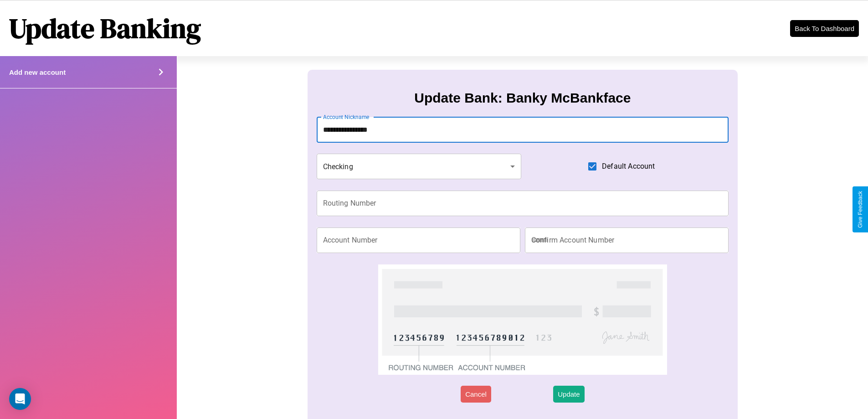 This screenshot has width=868, height=419. I want to click on div: Open Intercom Messenger, so click(20, 399).